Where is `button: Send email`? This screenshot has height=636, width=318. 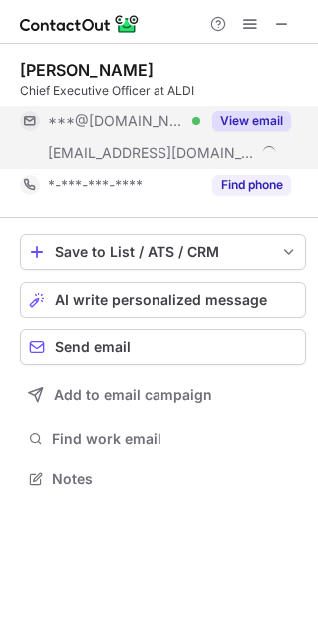 button: Send email is located at coordinates (162, 347).